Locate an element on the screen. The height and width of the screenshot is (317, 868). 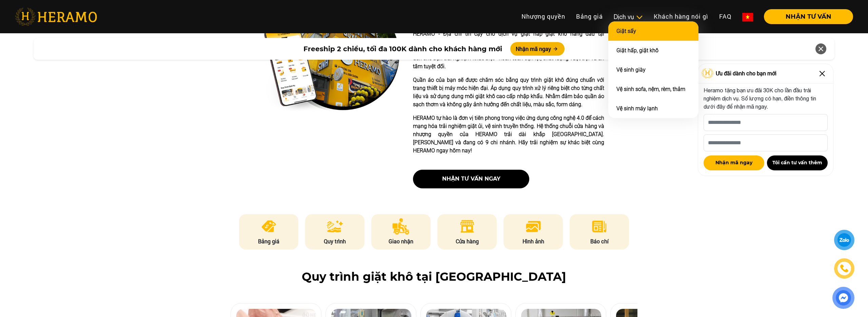
img: news.png is located at coordinates (599, 226).